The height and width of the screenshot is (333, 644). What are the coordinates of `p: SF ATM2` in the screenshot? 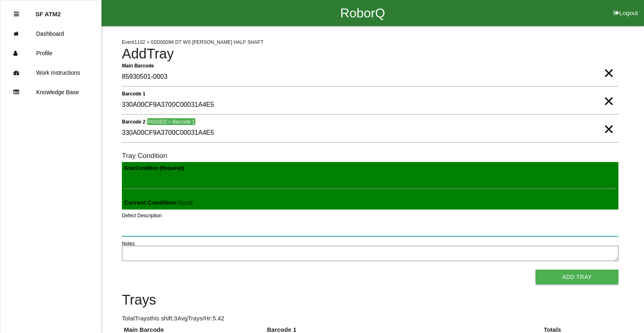 It's located at (48, 11).